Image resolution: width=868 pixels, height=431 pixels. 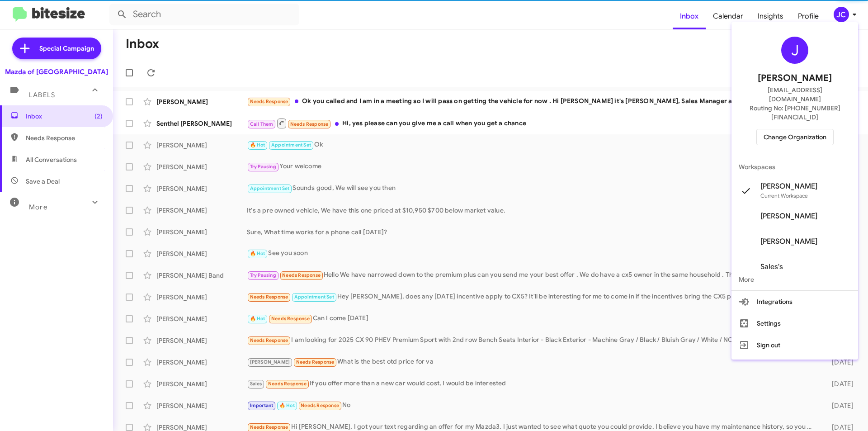 I want to click on button: Sign out, so click(x=795, y=345).